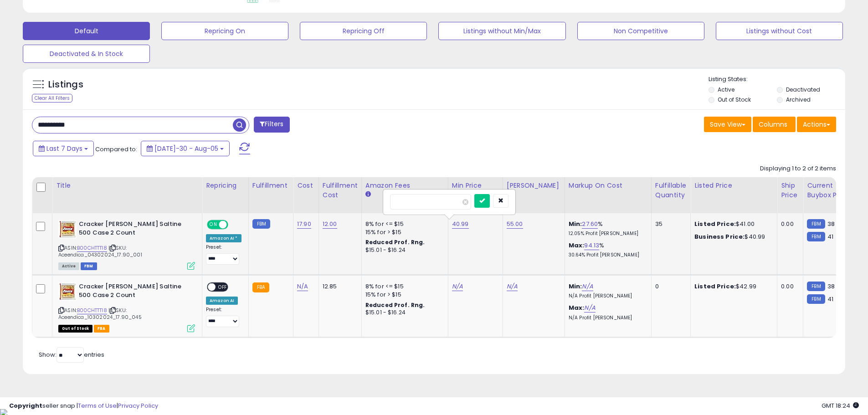  Describe the element at coordinates (71, 354) in the screenshot. I see `span: Show: entries` at that location.